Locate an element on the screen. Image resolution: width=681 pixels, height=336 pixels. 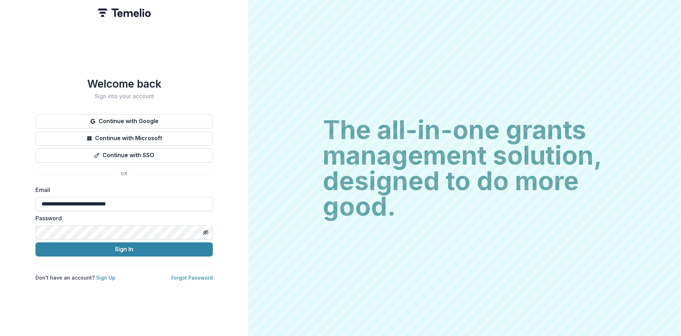
a: Forgot Password is located at coordinates (192, 277).